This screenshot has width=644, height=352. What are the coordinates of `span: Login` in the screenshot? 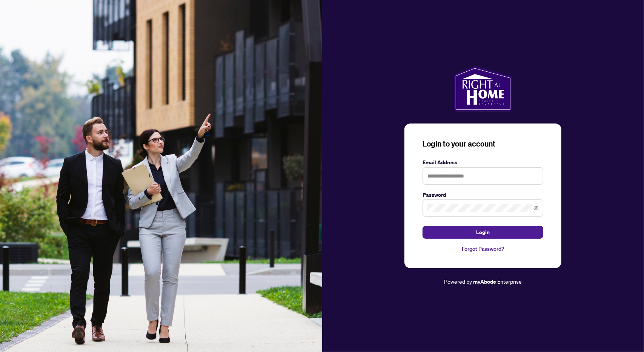 It's located at (483, 232).